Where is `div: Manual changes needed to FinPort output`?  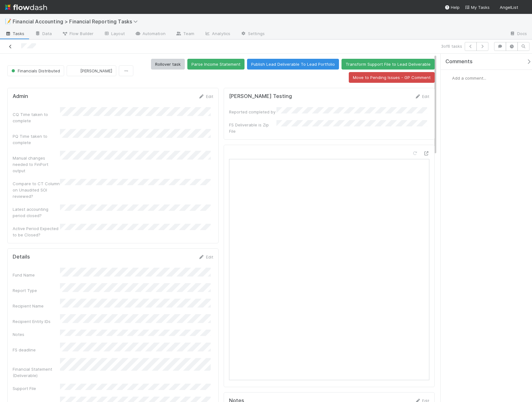
div: Manual changes needed to FinPort output is located at coordinates (36, 164).